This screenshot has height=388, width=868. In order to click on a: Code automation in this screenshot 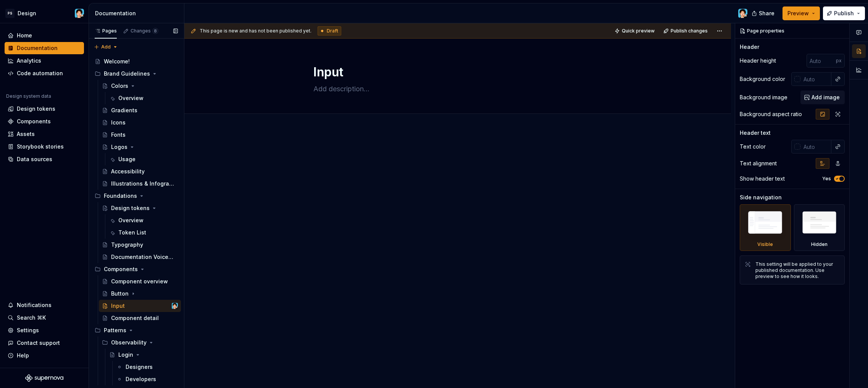, I will do `click(44, 73)`.